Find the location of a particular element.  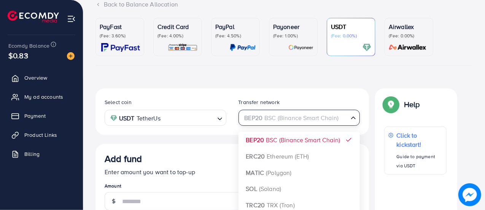

img: Popup guide is located at coordinates (391, 104).